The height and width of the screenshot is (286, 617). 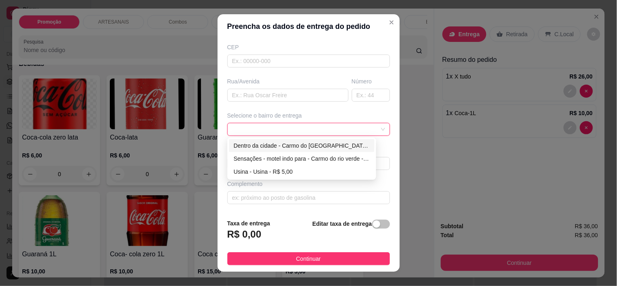 What do you see at coordinates (309, 198) in the screenshot?
I see `input: ex: próximo ao posto de gasolina` at bounding box center [309, 198].